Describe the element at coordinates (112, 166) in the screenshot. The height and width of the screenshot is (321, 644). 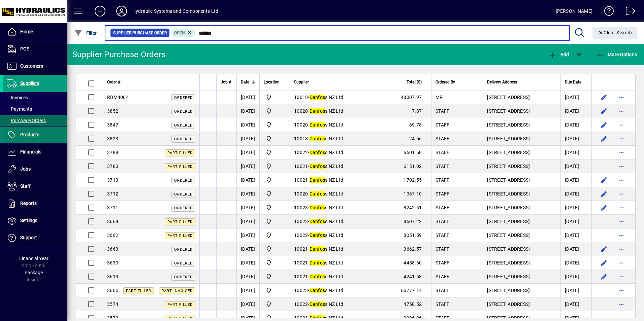
I see `span: 3780` at that location.